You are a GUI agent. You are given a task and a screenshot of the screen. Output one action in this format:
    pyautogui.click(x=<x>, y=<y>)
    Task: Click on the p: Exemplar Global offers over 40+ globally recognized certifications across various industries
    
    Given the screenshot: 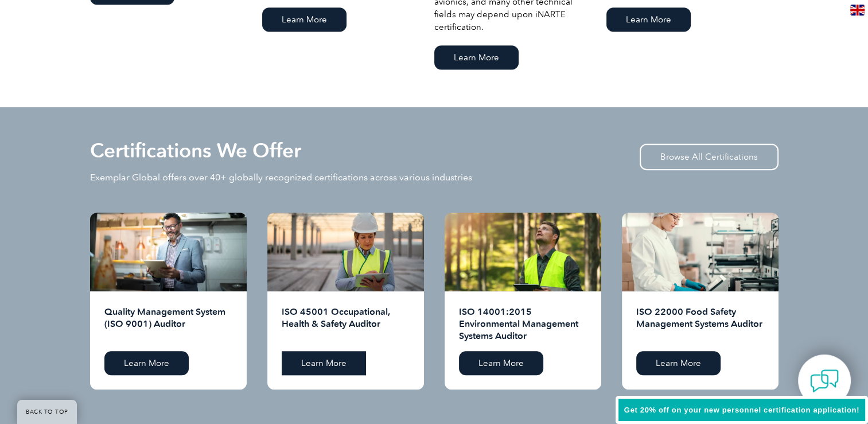 What is the action you would take?
    pyautogui.click(x=281, y=178)
    